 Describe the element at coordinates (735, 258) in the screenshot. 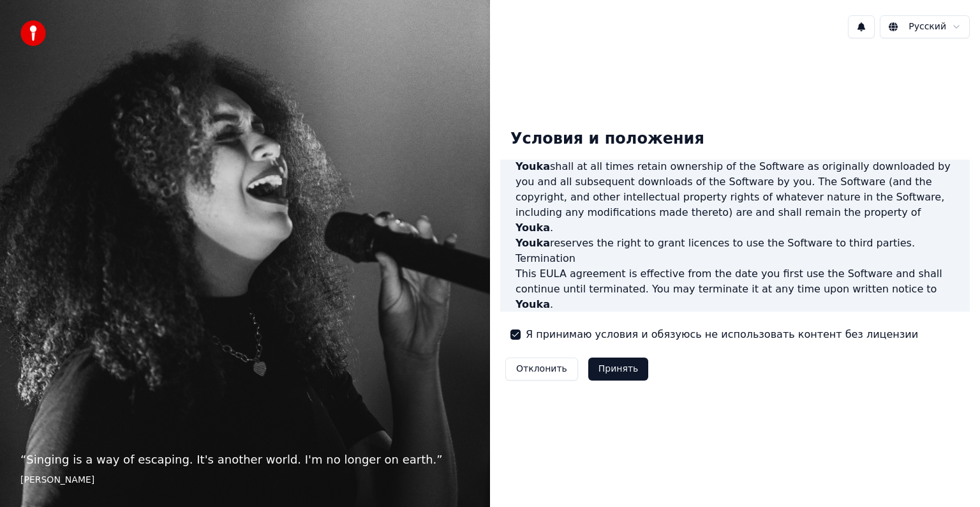

I see `h3: Termination` at that location.